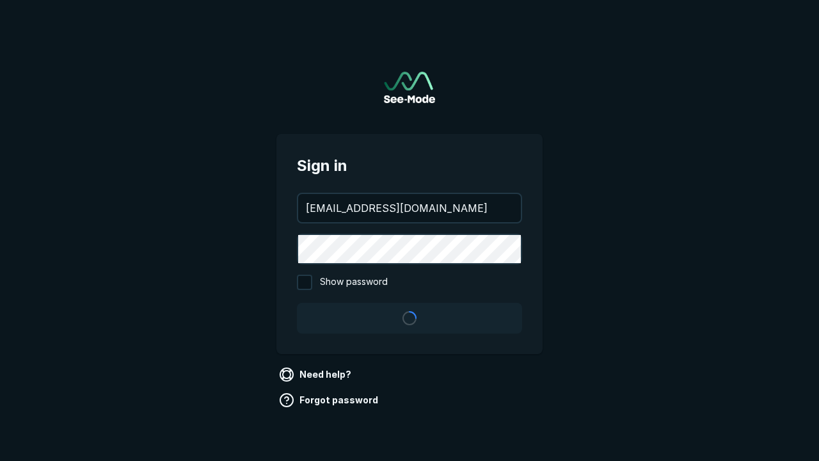  Describe the element at coordinates (409, 87) in the screenshot. I see `img: See-Mode Logo` at that location.